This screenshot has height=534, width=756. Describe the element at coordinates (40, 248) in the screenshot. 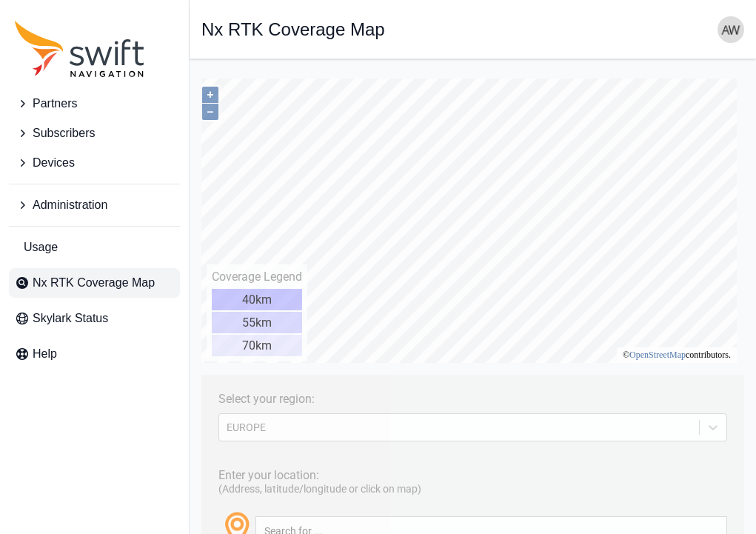

I see `span: Usage` at that location.